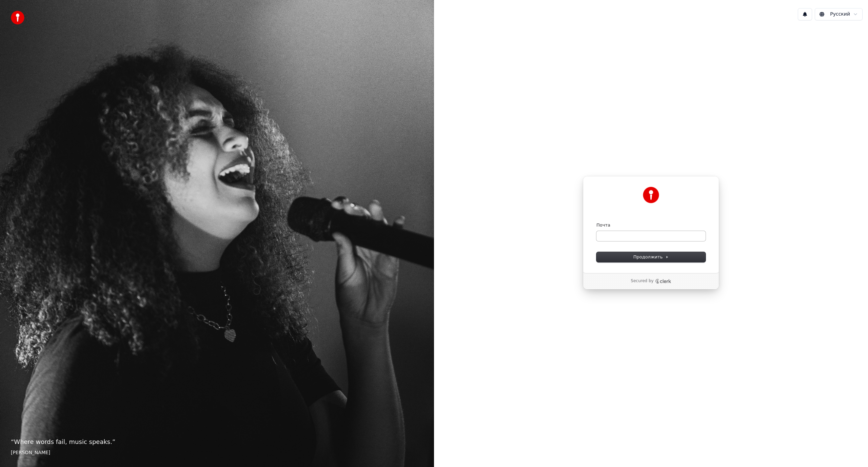 The image size is (868, 467). I want to click on p: “ Where words fail, music speaks. ”, so click(217, 442).